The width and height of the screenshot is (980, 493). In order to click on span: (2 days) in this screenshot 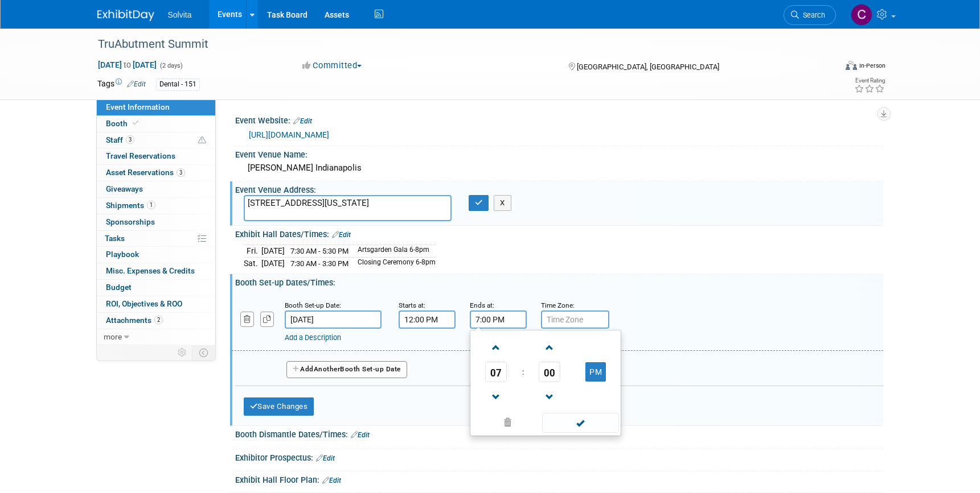, I will do `click(171, 65)`.